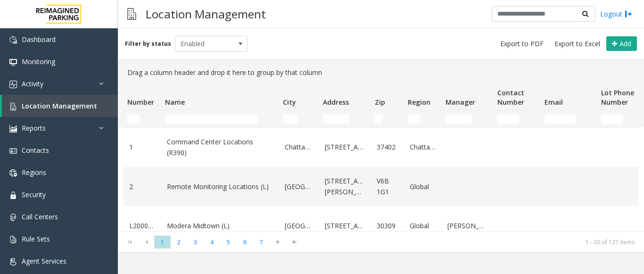  What do you see at coordinates (612, 119) in the screenshot?
I see `input: Lot Phone Number Filter` at bounding box center [612, 119].